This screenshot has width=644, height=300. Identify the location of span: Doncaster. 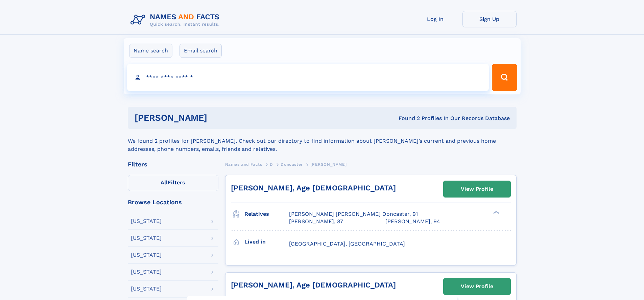
(291, 164).